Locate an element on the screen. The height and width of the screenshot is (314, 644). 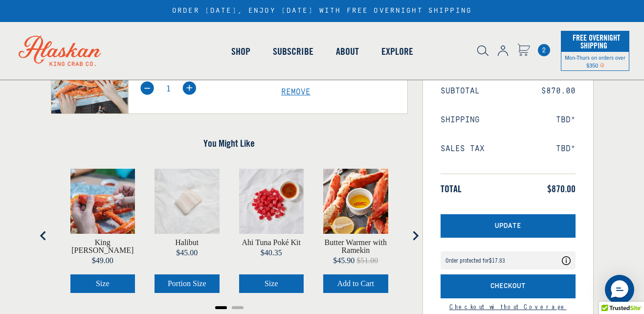
a: View King Crab Knuckles is located at coordinates (103, 246).